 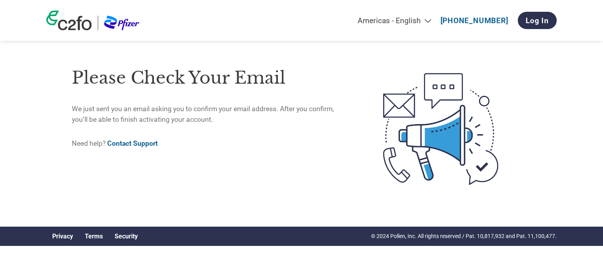 I want to click on a: Contact Support, so click(x=132, y=143).